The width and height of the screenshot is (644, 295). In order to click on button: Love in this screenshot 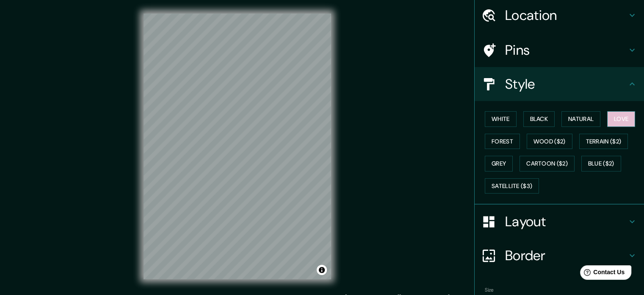, I will do `click(621, 119)`.